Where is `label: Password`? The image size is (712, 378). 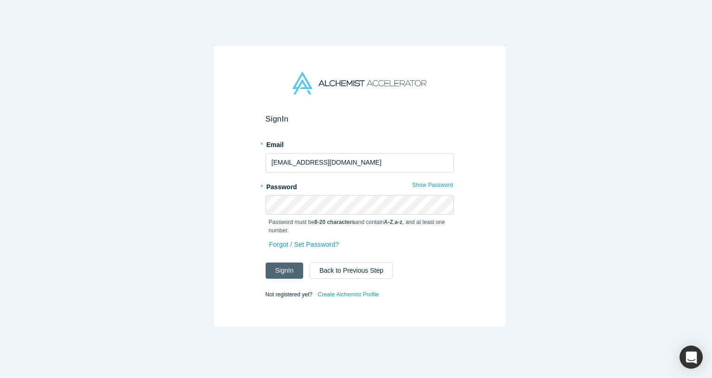
label: Password is located at coordinates (360, 186).